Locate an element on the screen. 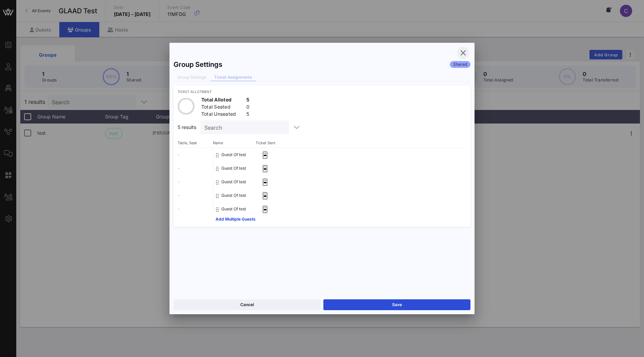 The width and height of the screenshot is (644, 357). span: Table, Seat is located at coordinates (195, 143).